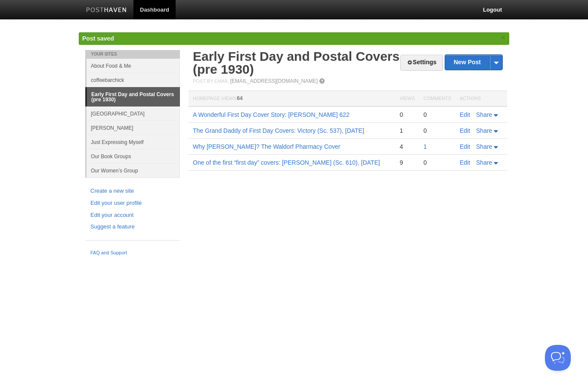 The width and height of the screenshot is (588, 388). What do you see at coordinates (133, 156) in the screenshot?
I see `a: Our Book Groups` at bounding box center [133, 156].